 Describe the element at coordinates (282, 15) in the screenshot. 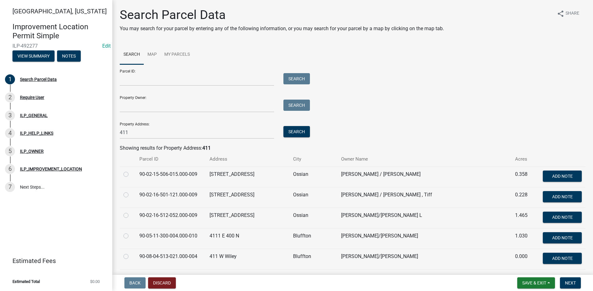

I see `h1: Search Parcel Data` at that location.